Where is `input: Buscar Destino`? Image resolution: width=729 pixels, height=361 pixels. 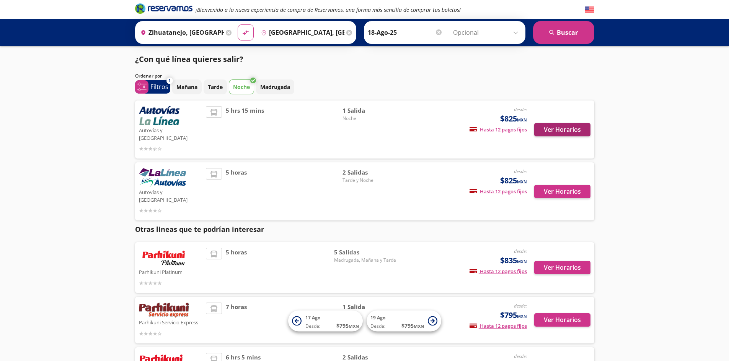 input: Buscar Destino is located at coordinates (301, 33).